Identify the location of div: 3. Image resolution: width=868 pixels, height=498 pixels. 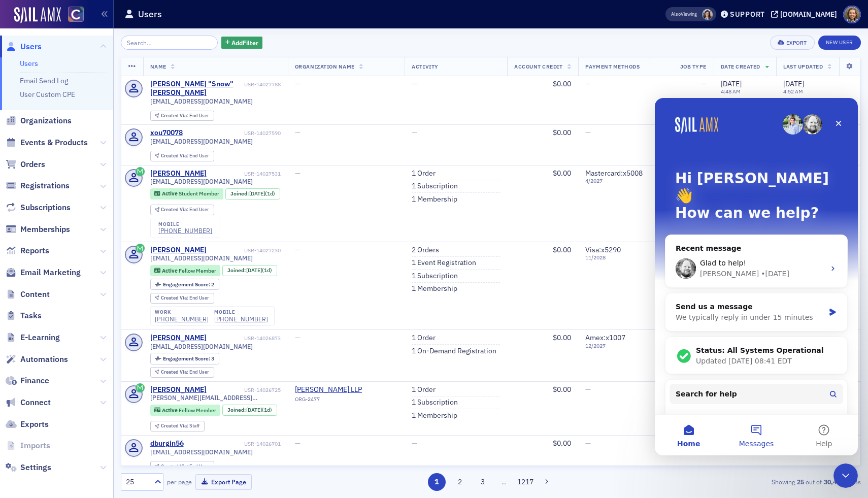
(188, 358).